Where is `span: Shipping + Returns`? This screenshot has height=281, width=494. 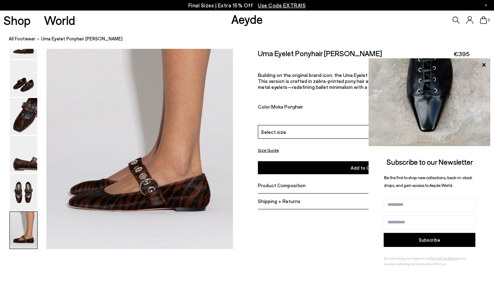 span: Shipping + Returns is located at coordinates (279, 201).